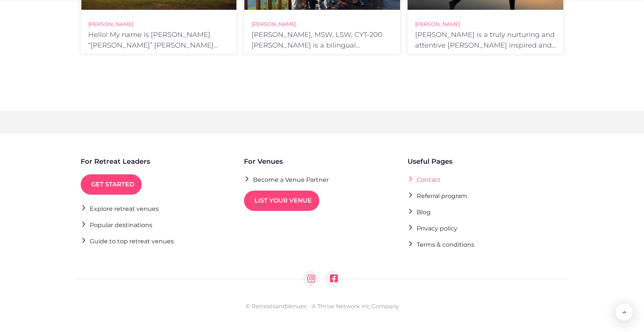 The width and height of the screenshot is (644, 332). What do you see at coordinates (281, 201) in the screenshot?
I see `a: List your venue` at bounding box center [281, 201].